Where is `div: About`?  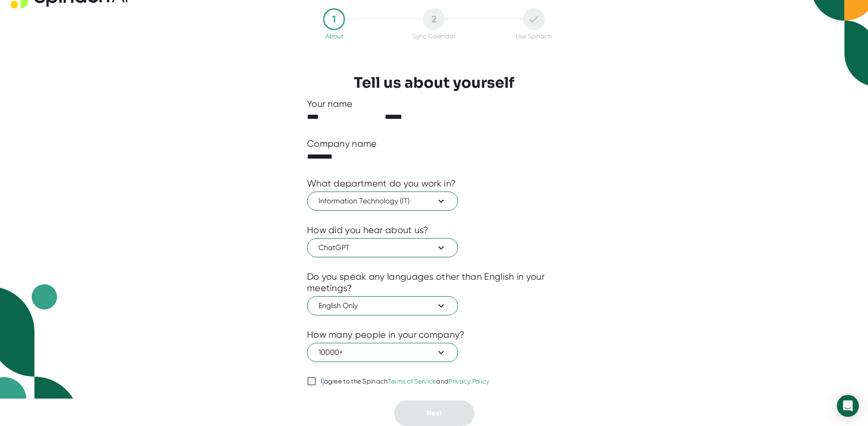
div: About is located at coordinates (334, 36).